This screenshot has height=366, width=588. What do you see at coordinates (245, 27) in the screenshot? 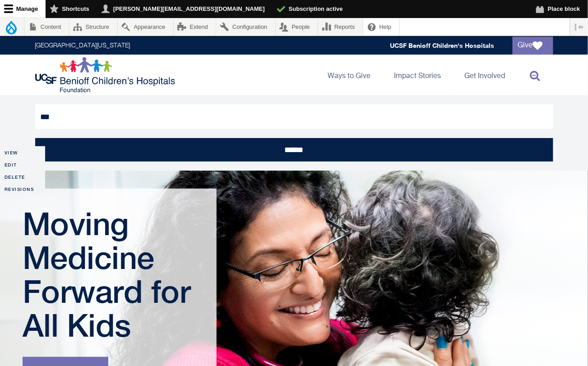
I see `a: Configuration` at bounding box center [245, 27].